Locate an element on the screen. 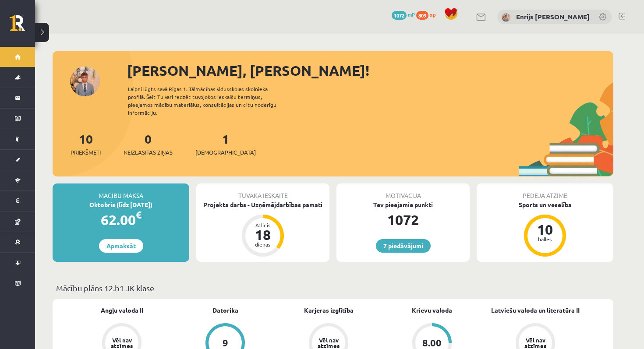 This screenshot has width=644, height=349. div: 18 is located at coordinates (263, 235).